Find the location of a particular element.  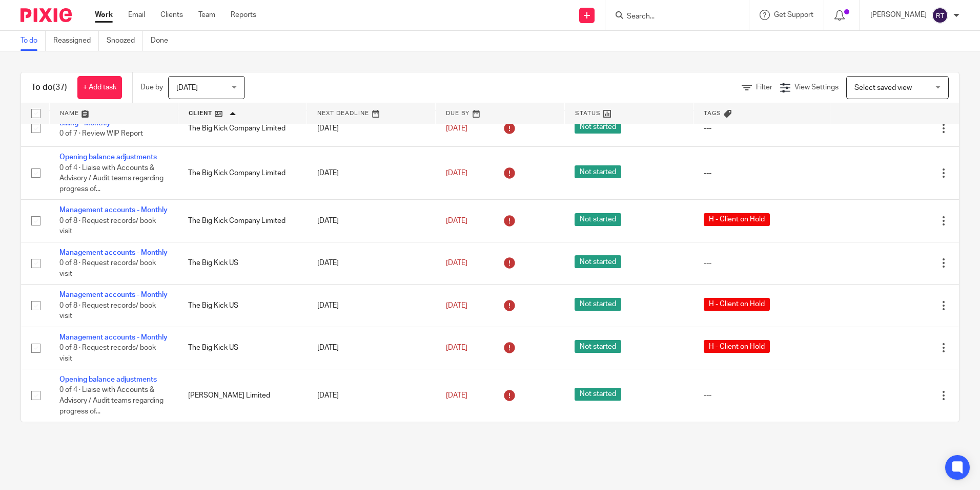

a: Snoozed is located at coordinates (124, 41).